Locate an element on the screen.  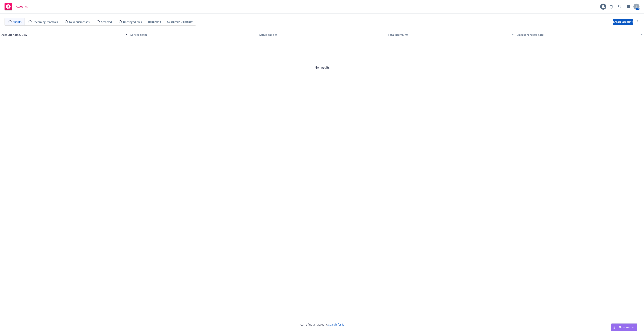
button: Active policies is located at coordinates (322, 35).